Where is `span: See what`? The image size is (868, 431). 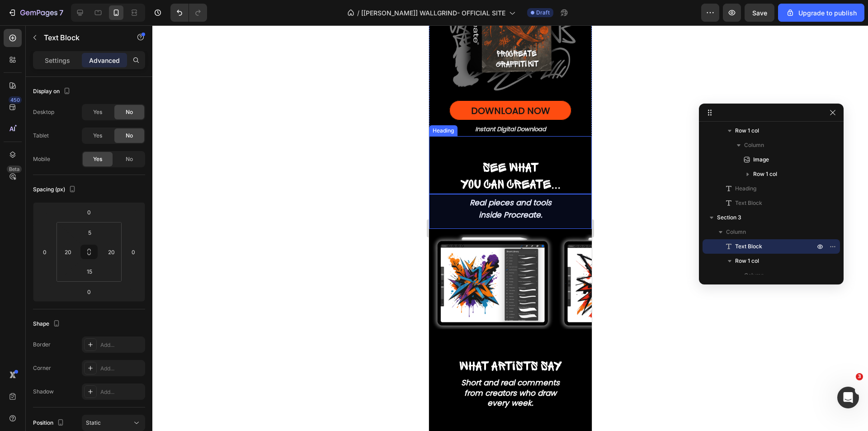
span: See what is located at coordinates (81, 142).